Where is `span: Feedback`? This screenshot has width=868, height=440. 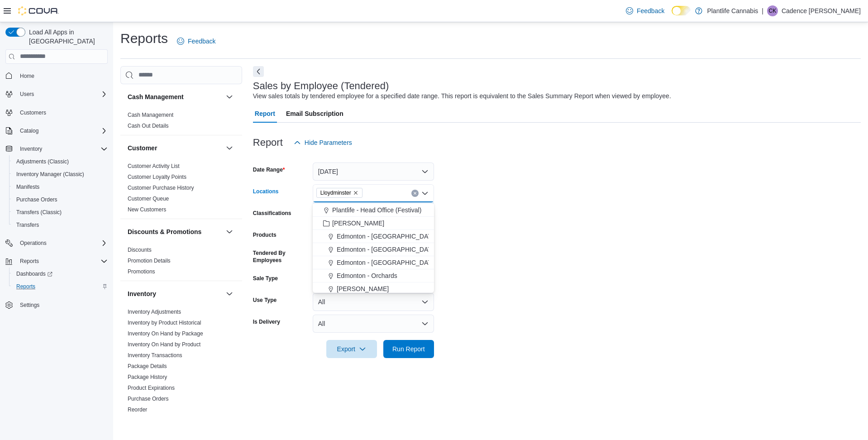 span: Feedback is located at coordinates (651, 11).